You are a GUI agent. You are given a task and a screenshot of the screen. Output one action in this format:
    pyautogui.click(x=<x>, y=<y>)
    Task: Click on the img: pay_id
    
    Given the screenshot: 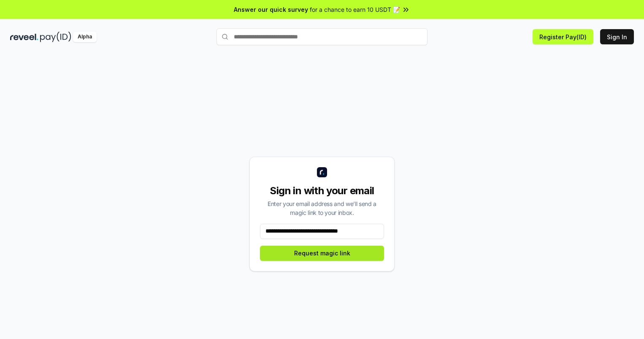 What is the action you would take?
    pyautogui.click(x=56, y=37)
    